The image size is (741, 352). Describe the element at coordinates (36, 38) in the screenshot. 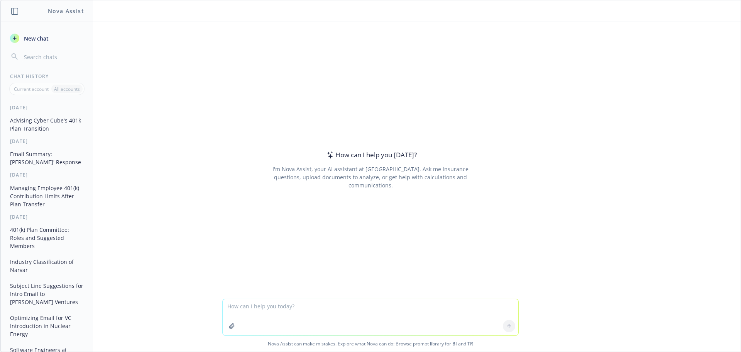

I see `span: New chat` at that location.